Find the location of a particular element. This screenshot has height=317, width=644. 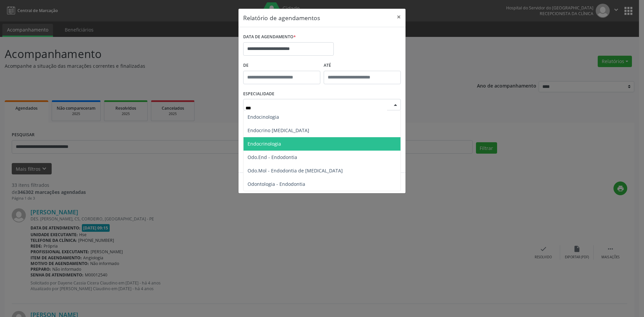

label: ATÉ is located at coordinates (362, 66).